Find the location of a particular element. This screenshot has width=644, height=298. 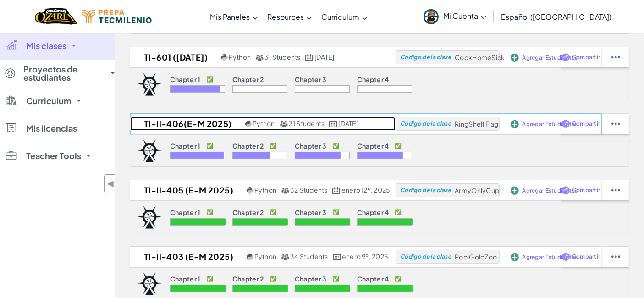

span: Mis licencias is located at coordinates (51, 128).